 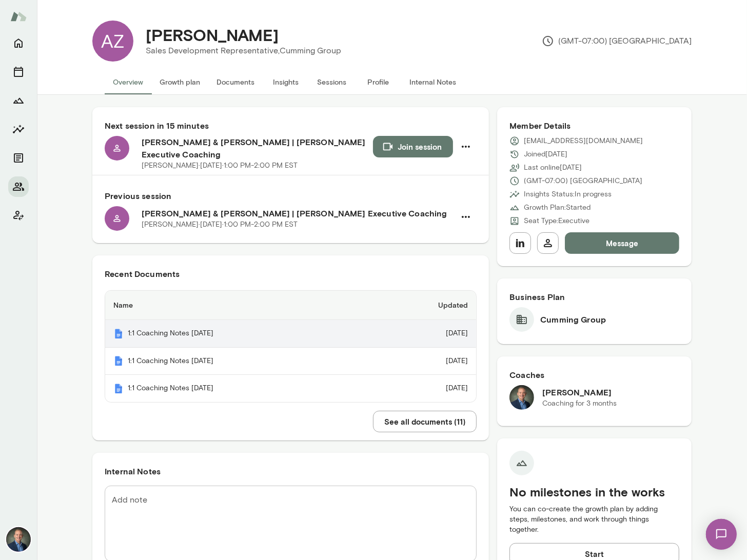 I want to click on p: You can co-create the growth plan by adding steps, milestones, and work through things together., so click(x=594, y=519).